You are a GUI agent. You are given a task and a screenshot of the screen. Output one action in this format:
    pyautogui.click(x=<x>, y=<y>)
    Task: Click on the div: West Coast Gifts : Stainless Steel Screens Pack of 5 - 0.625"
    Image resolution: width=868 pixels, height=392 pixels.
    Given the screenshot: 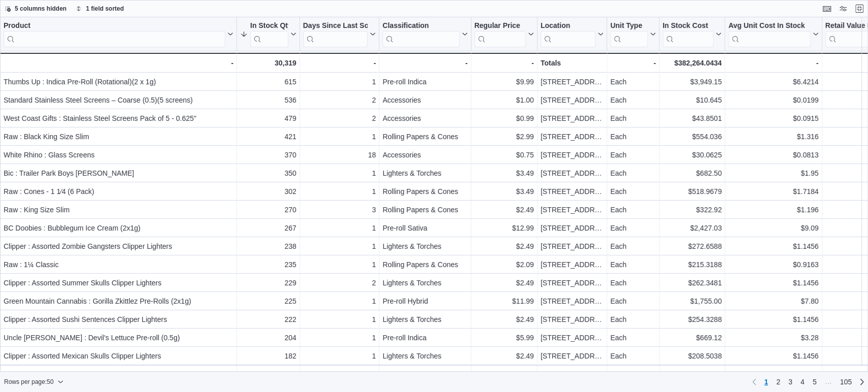 What is the action you would take?
    pyautogui.click(x=118, y=118)
    